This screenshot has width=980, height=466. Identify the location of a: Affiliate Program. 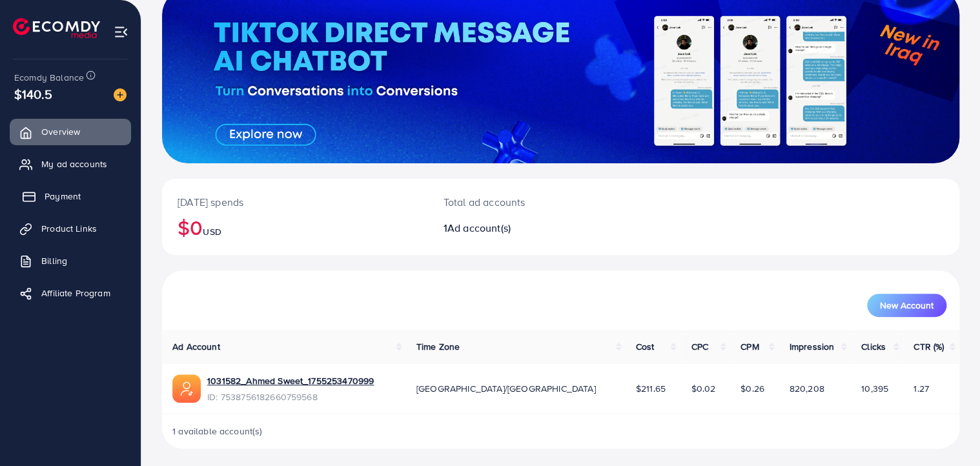
(71, 293).